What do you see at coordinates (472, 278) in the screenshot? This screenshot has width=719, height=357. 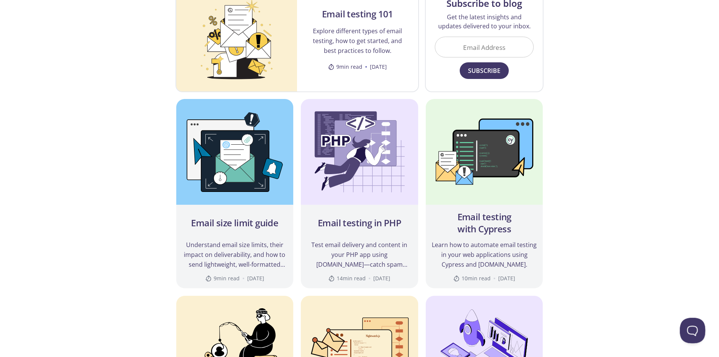 I see `span: 10 min read` at bounding box center [472, 278].